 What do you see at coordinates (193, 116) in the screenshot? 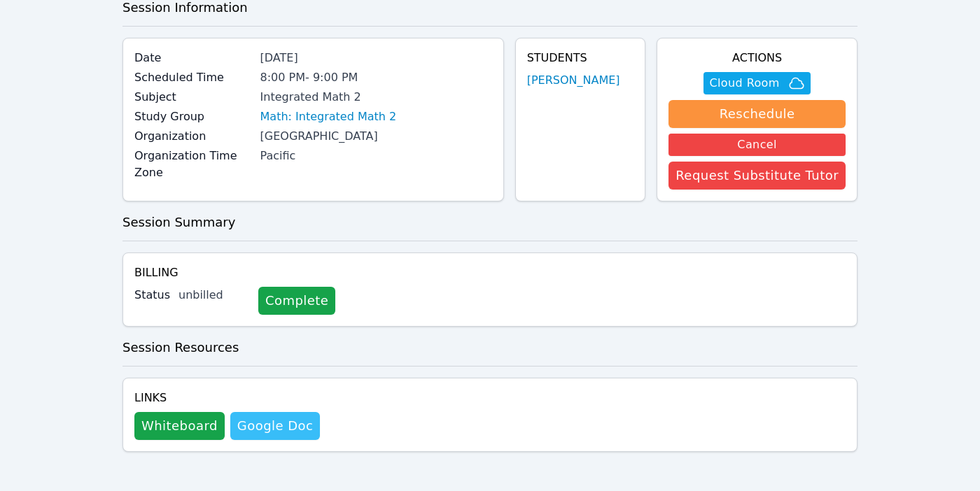
I see `label: Study Group` at bounding box center [193, 116].